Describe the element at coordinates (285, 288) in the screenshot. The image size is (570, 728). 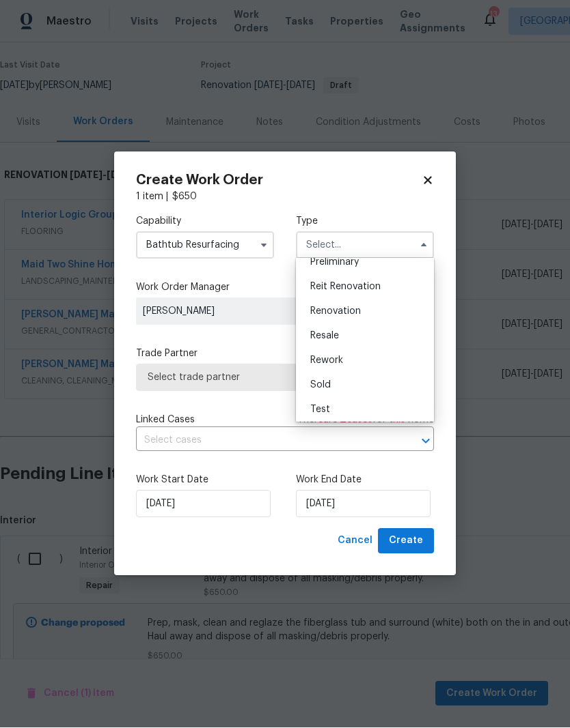
I see `label: Work Order Manager` at that location.